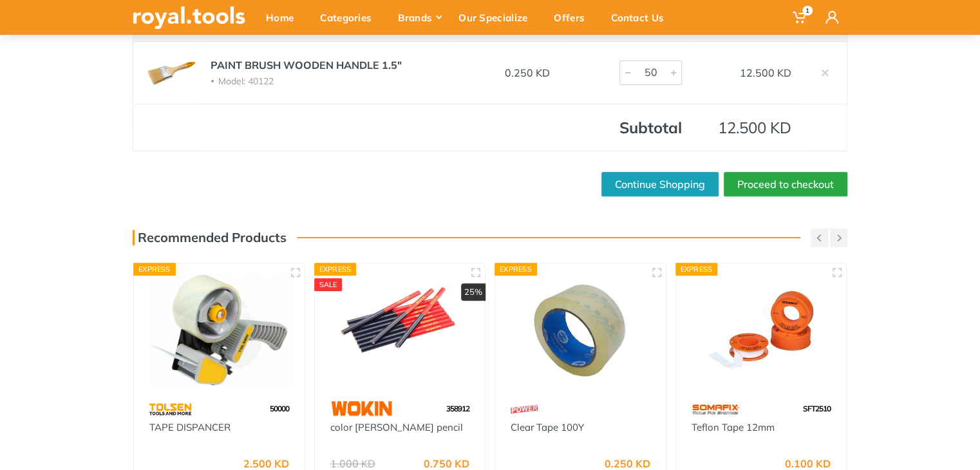 This screenshot has width=980, height=470. Describe the element at coordinates (660, 184) in the screenshot. I see `a: Continue Shopping` at that location.